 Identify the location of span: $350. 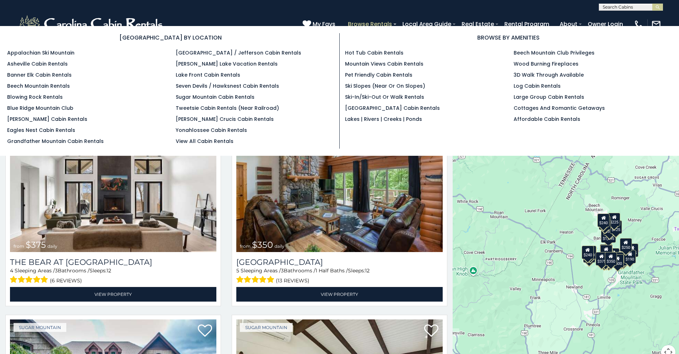
(263, 245).